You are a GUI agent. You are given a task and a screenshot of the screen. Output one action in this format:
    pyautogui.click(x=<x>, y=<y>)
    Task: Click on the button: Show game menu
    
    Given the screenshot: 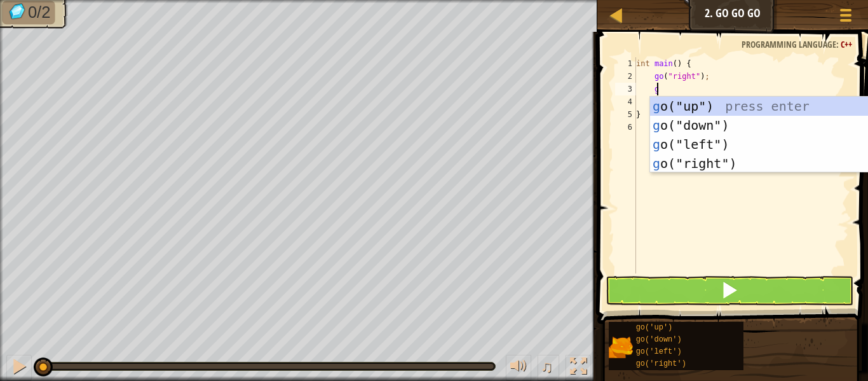 What is the action you would take?
    pyautogui.click(x=846, y=17)
    